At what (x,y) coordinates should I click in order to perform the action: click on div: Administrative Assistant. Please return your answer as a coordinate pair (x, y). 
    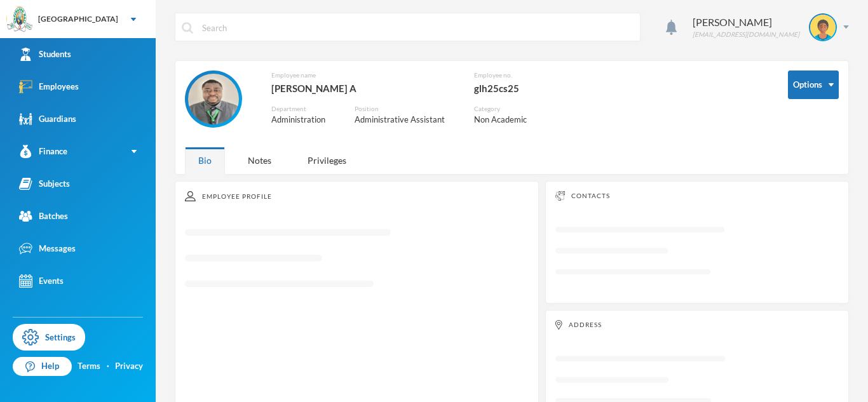
    Looking at the image, I should click on (404, 120).